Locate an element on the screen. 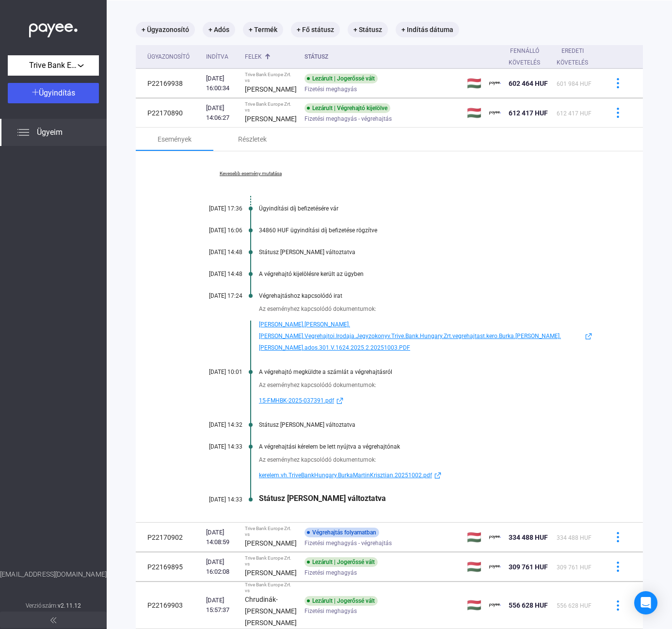  a: 15-FMHBK-2025-037391.pdfexternal-link-blue is located at coordinates (427, 400).